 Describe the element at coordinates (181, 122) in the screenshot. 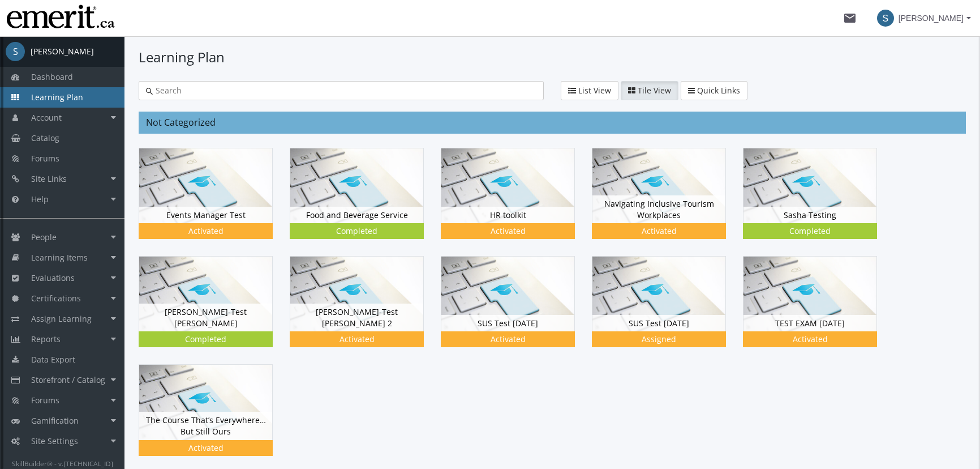

I see `span: Not Categorized` at that location.